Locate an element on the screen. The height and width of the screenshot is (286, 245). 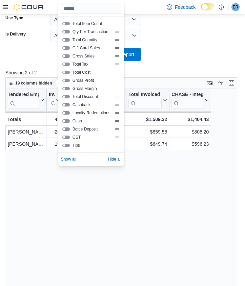
label: Is Delivery is located at coordinates (16, 34).